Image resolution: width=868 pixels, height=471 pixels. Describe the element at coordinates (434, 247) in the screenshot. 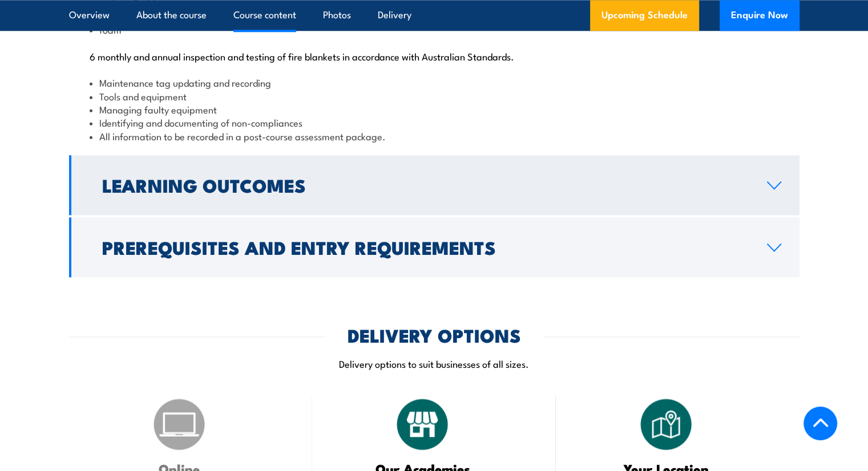

I see `a: Prerequisites and Entry Requirements` at that location.